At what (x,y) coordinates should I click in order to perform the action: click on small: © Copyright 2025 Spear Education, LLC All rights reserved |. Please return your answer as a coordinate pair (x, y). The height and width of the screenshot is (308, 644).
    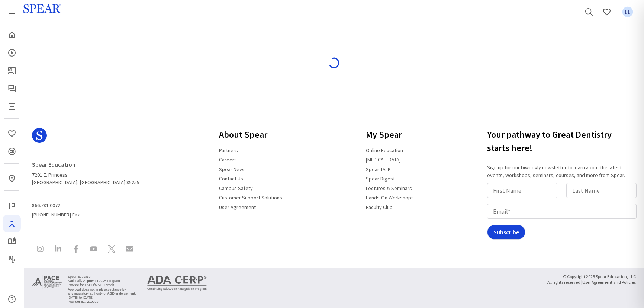
    Looking at the image, I should click on (592, 280).